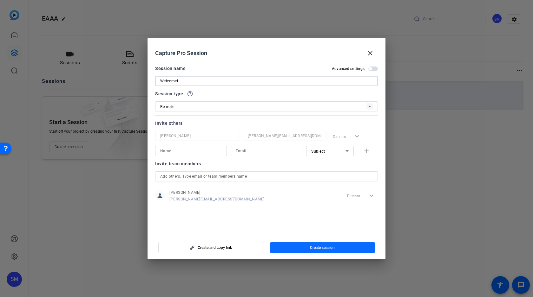  I want to click on div: Session name, so click(170, 68).